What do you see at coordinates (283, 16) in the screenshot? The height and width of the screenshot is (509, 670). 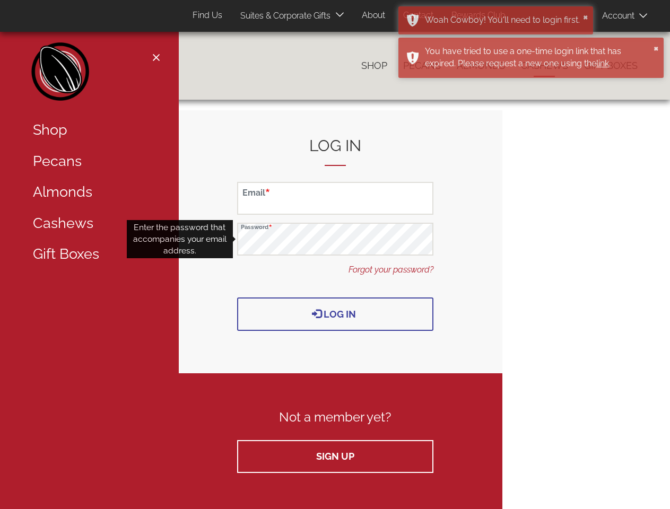 I see `a: Suites & Corporate Gifts` at bounding box center [283, 16].